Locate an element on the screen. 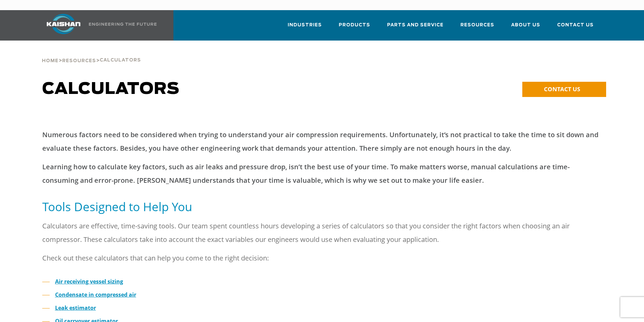 The height and width of the screenshot is (322, 644). span: Products is located at coordinates (354, 25).